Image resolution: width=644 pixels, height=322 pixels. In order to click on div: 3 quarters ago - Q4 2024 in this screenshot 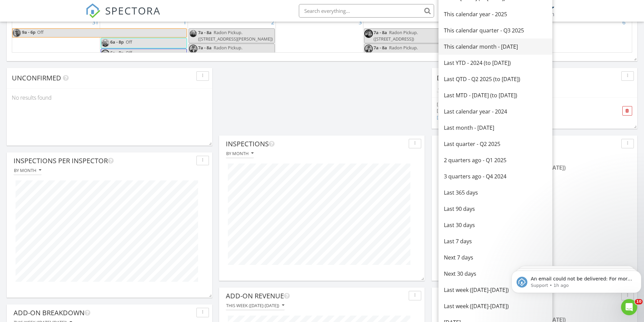, I will do `click(495, 176)`.